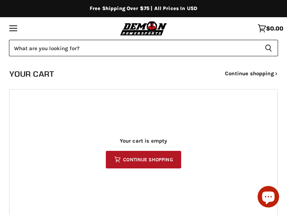  Describe the element at coordinates (134, 48) in the screenshot. I see `input: Search` at that location.